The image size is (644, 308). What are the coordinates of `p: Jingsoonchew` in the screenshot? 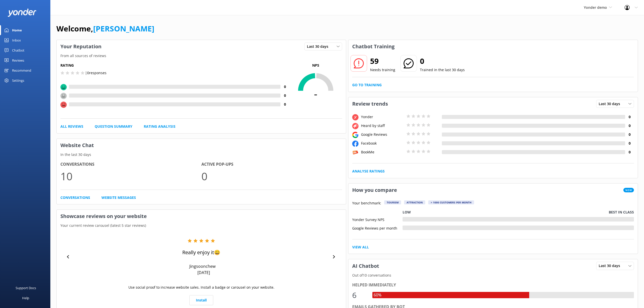 It's located at (201, 267).